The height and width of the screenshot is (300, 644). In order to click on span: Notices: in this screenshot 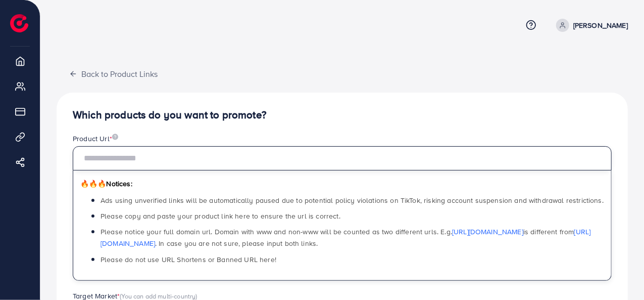, I will do `click(106, 184)`.